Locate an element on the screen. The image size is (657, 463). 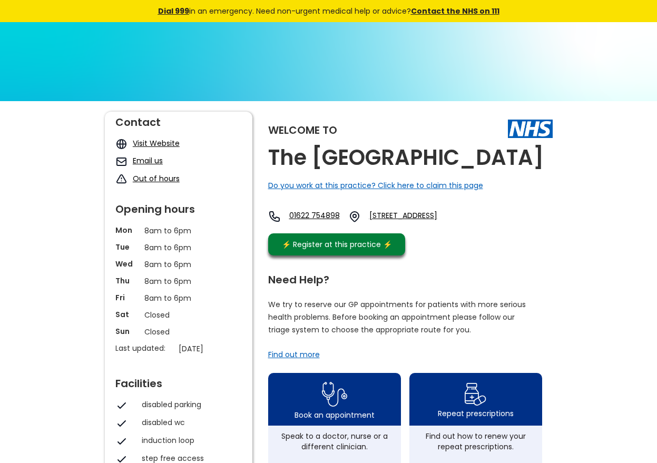
div: Speak to a doctor, nurse or a different clinician. is located at coordinates (335, 442).